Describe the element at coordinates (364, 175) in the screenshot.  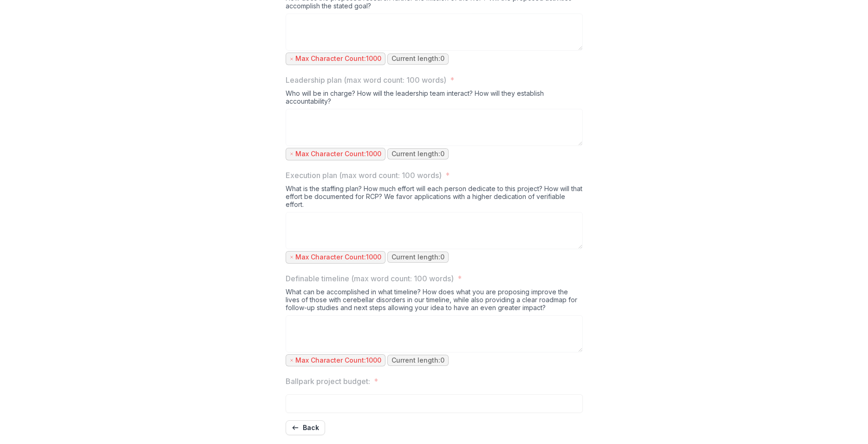
I see `p: Execution plan (max word count: 100 words)` at that location.